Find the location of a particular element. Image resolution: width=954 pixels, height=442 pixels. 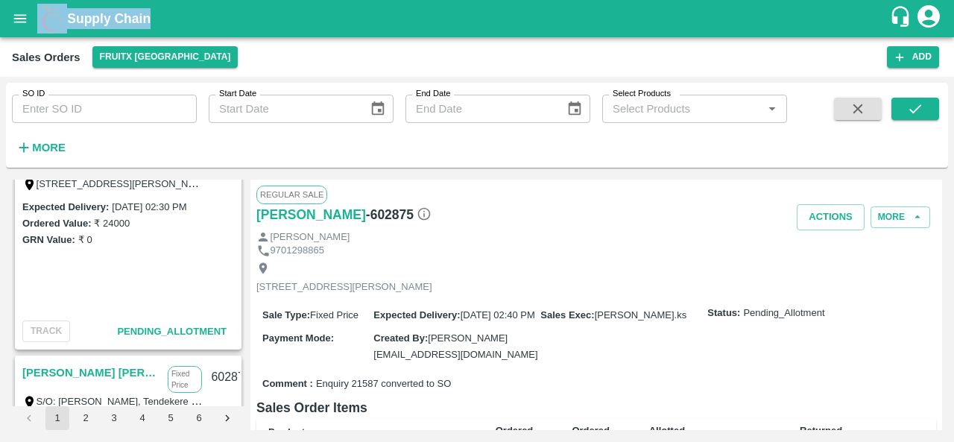

label: End Date is located at coordinates (433, 94).